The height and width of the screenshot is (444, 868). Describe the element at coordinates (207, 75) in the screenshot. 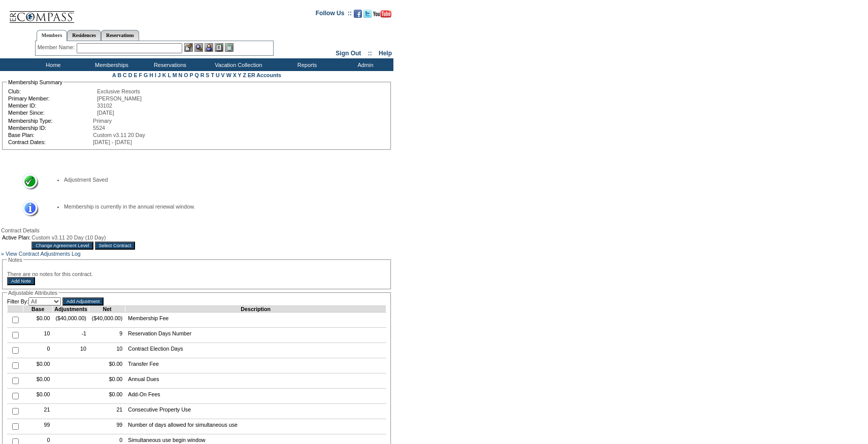

I see `a: S` at that location.